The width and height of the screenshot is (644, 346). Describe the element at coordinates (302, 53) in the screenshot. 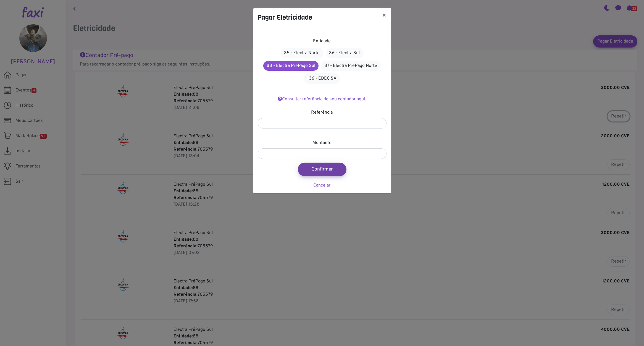

I see `a: 35 - Electra Norte` at that location.